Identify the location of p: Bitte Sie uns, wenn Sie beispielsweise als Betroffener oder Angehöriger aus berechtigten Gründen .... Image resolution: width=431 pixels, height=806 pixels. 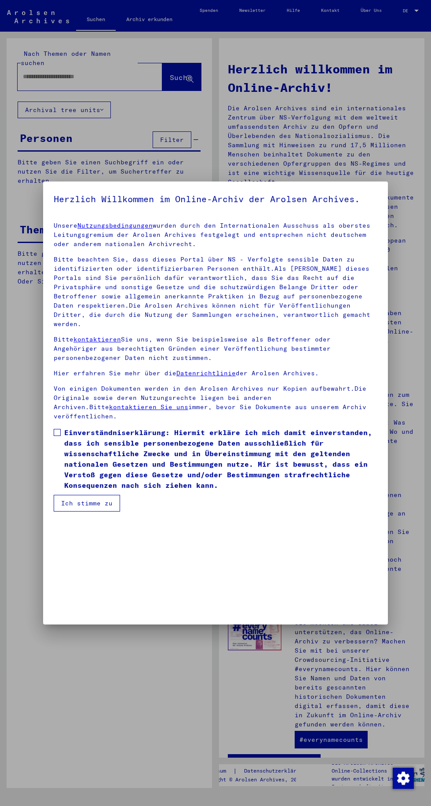
(215, 349).